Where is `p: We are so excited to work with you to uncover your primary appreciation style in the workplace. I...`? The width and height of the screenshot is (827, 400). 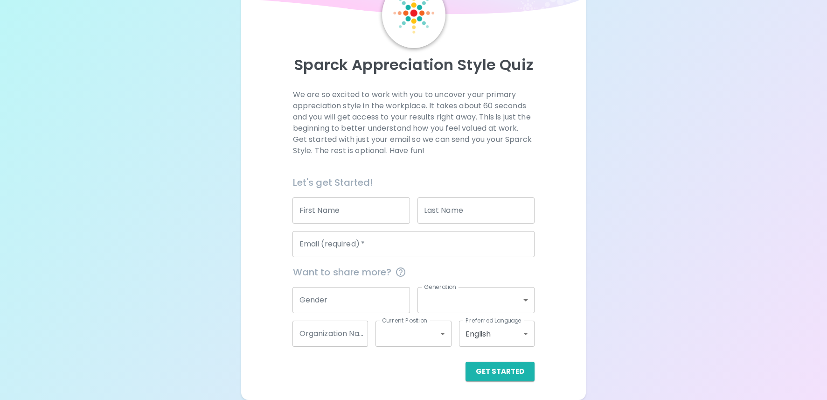 p: We are so excited to work with you to uncover your primary appreciation style in the workplace. I... is located at coordinates (413, 123).